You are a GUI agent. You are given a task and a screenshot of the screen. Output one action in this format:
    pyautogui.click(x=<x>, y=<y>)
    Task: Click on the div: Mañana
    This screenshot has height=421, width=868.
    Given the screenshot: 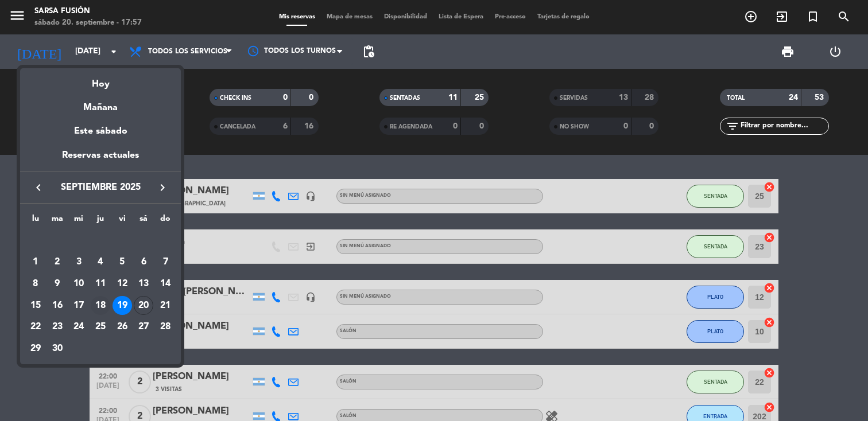 What is the action you would take?
    pyautogui.click(x=101, y=103)
    